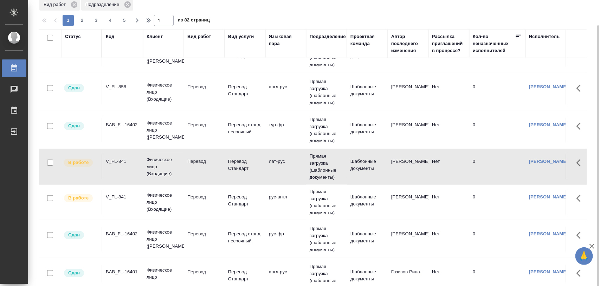  What do you see at coordinates (110, 37) in the screenshot?
I see `div: Код` at bounding box center [110, 37].